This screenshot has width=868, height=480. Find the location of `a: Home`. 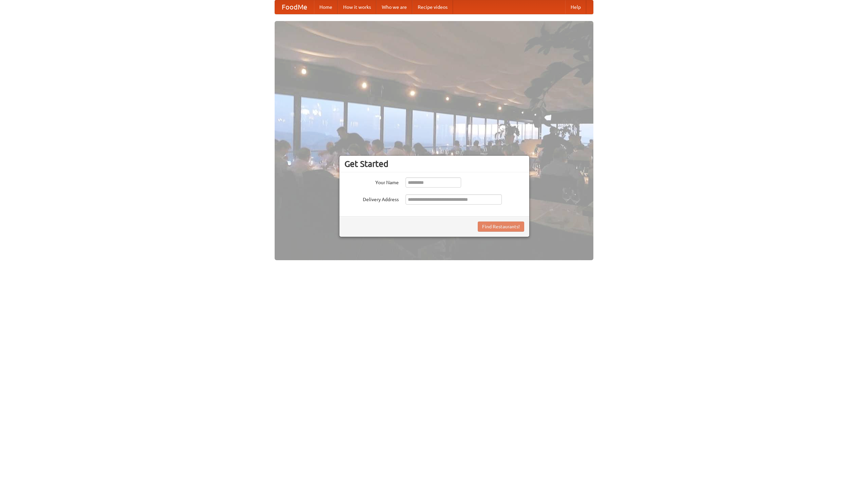

a: Home is located at coordinates (326, 7).